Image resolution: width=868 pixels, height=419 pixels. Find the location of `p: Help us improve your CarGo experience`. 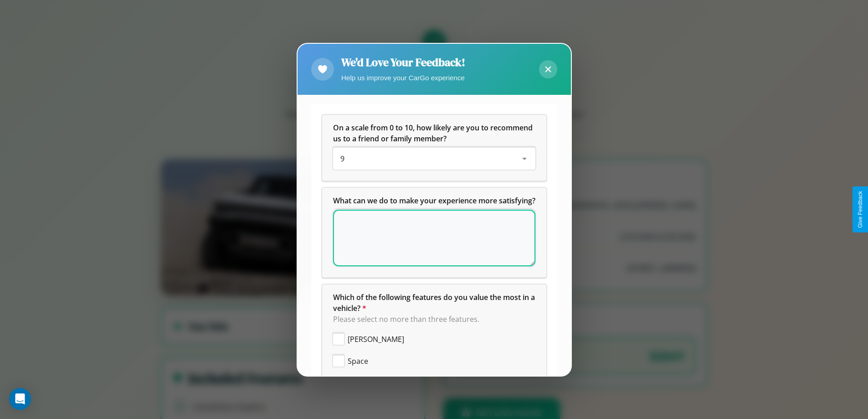

p: Help us improve your CarGo experience is located at coordinates (403, 78).